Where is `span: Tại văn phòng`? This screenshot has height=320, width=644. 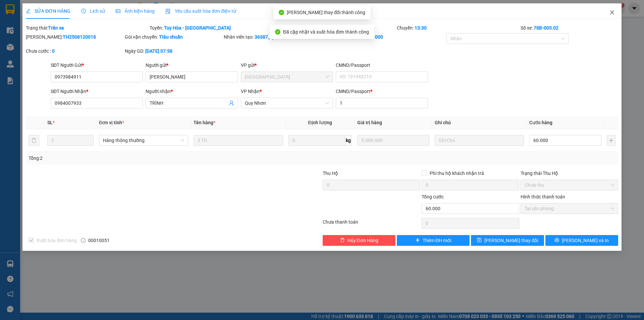 span: Tại văn phòng is located at coordinates (570, 209).